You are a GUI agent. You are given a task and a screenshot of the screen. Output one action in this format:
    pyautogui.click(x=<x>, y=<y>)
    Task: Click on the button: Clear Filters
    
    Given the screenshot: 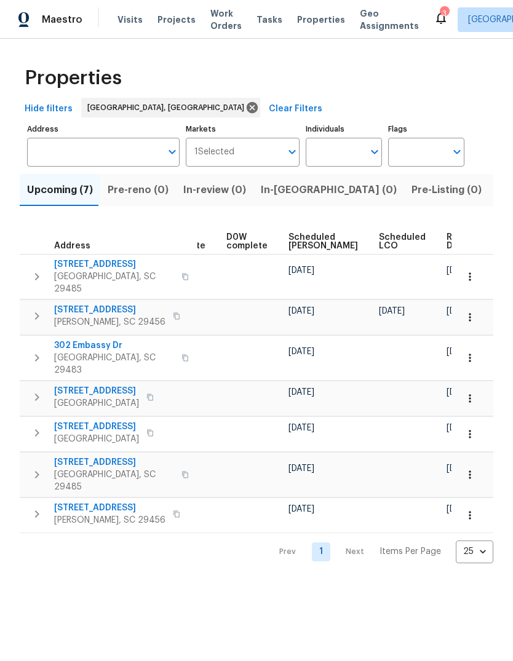 What is the action you would take?
    pyautogui.click(x=295, y=109)
    